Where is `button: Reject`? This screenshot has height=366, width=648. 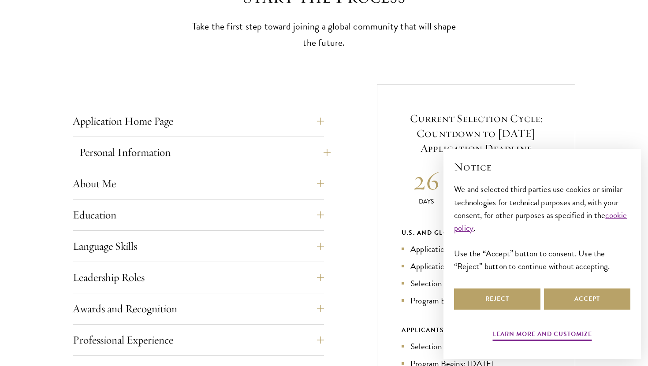 button: Reject is located at coordinates (497, 299).